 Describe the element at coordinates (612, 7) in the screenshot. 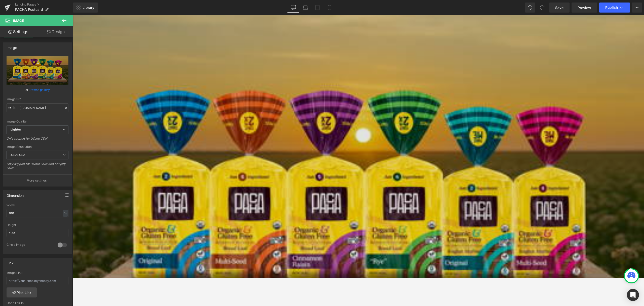

I see `span: Publish` at that location.